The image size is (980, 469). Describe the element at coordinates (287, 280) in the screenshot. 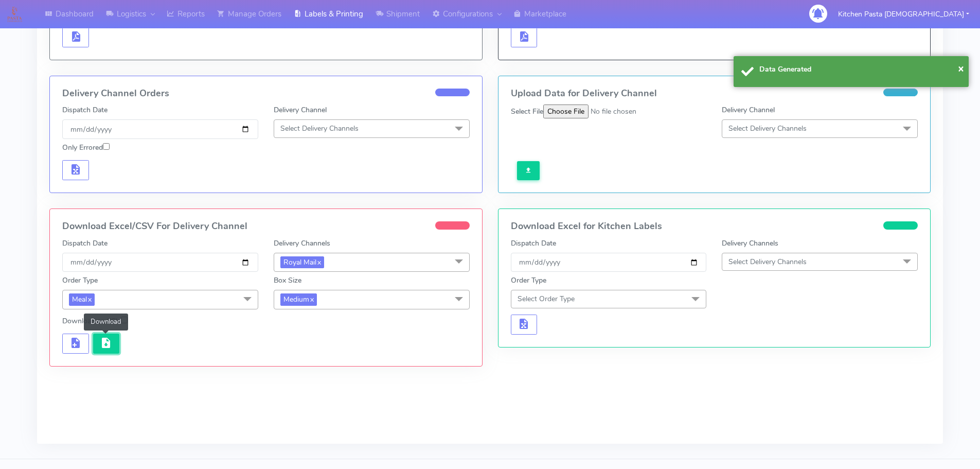

I see `label: Box Size` at that location.